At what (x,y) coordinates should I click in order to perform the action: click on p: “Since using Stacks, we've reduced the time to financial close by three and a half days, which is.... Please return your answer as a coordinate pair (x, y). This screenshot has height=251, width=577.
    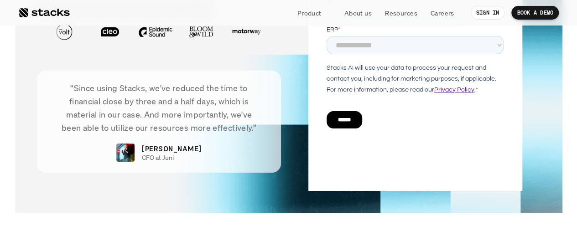
    Looking at the image, I should click on (159, 108).